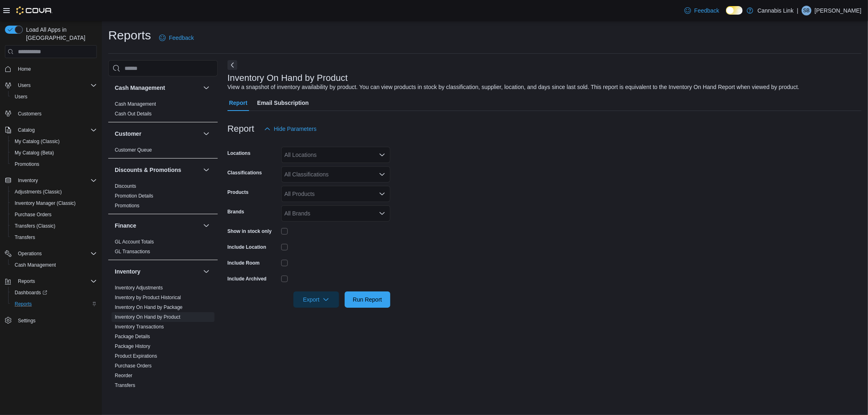 This screenshot has width=868, height=415. What do you see at coordinates (51, 320) in the screenshot?
I see `button: Settings` at bounding box center [51, 320].